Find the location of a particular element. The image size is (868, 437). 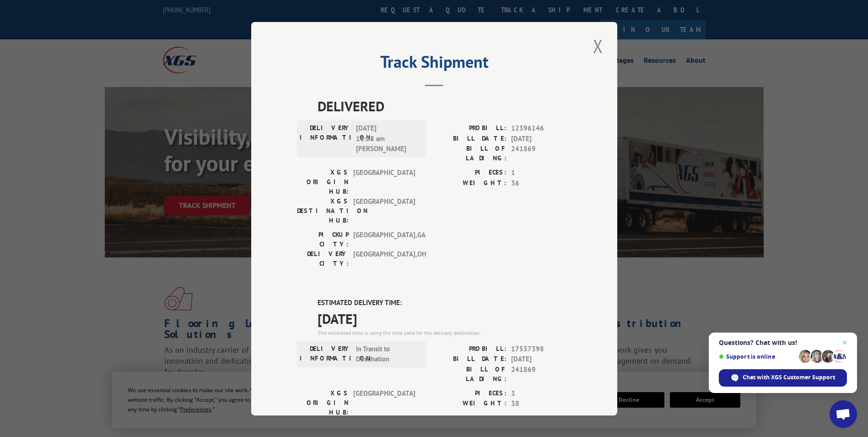

span: In Transit to Destination is located at coordinates (387, 354).